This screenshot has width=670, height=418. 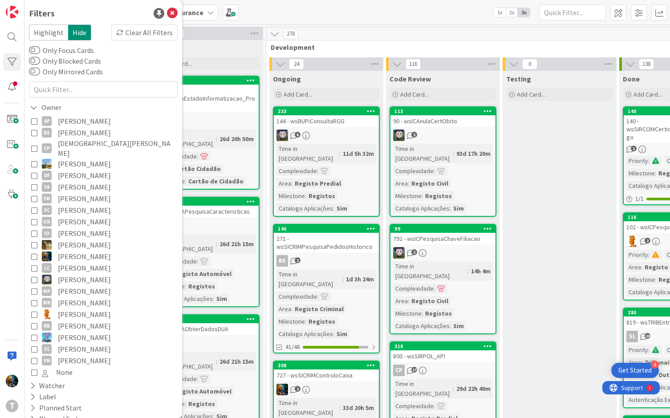 What do you see at coordinates (206, 94) in the screenshot?
I see `div: 350914 - SincronizaEstadoInformatizacao_Process` at bounding box center [206, 94].